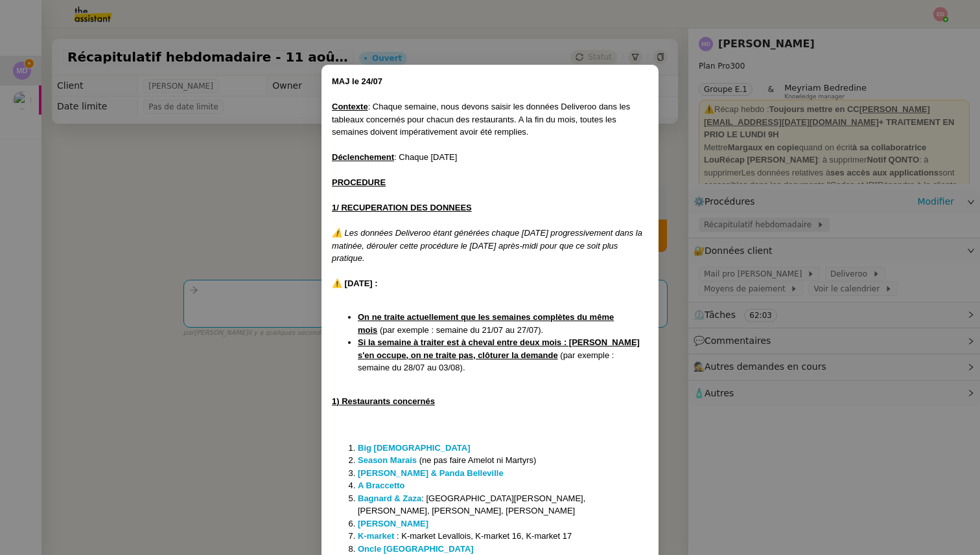 Image resolution: width=980 pixels, height=555 pixels. What do you see at coordinates (350, 106) in the screenshot?
I see `u: Contexte` at bounding box center [350, 106].